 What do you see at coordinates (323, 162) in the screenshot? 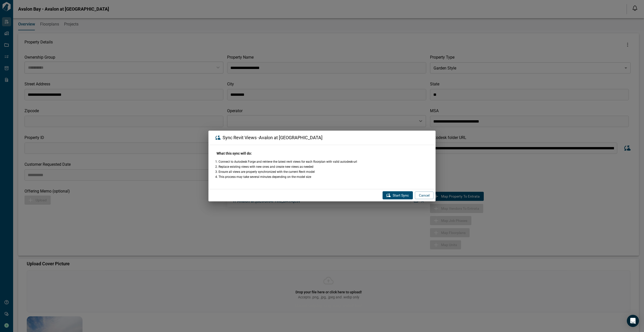
I see `li: Connect to Autodesk Forge and retrieve the latest revit views for each floorplan with valid autod...` at bounding box center [323, 162].